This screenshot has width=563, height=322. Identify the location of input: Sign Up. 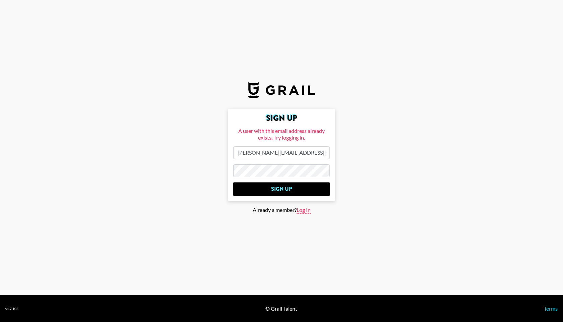
(282, 189).